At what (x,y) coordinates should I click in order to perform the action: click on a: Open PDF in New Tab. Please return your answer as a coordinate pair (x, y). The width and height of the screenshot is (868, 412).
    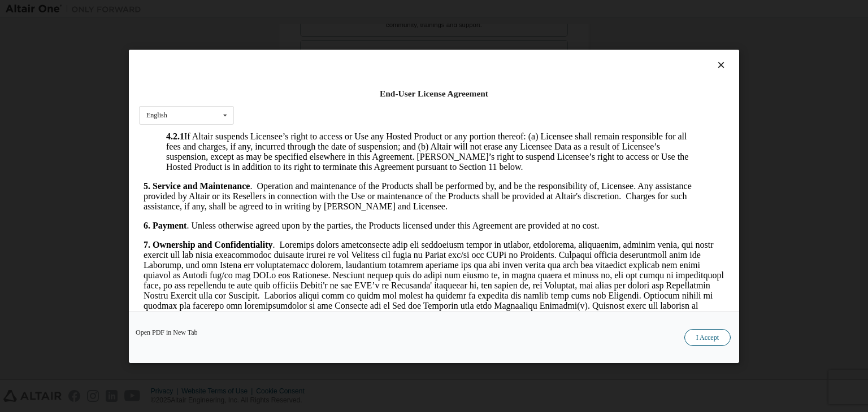
    Looking at the image, I should click on (167, 332).